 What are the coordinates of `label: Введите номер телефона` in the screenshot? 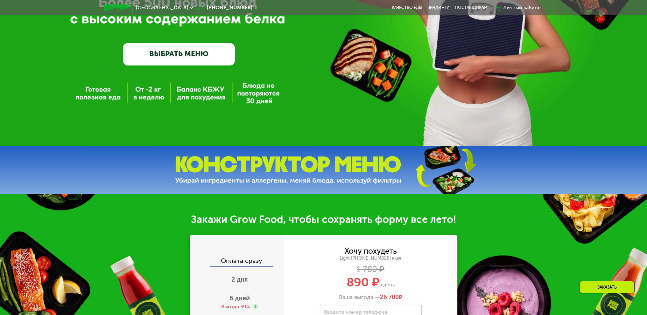 It's located at (355, 312).